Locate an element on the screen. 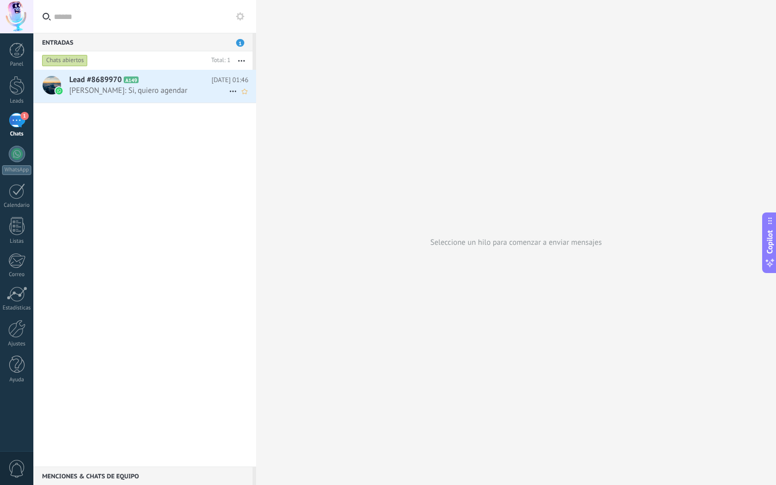 Image resolution: width=776 pixels, height=485 pixels. div: Ayuda is located at coordinates (17, 380).